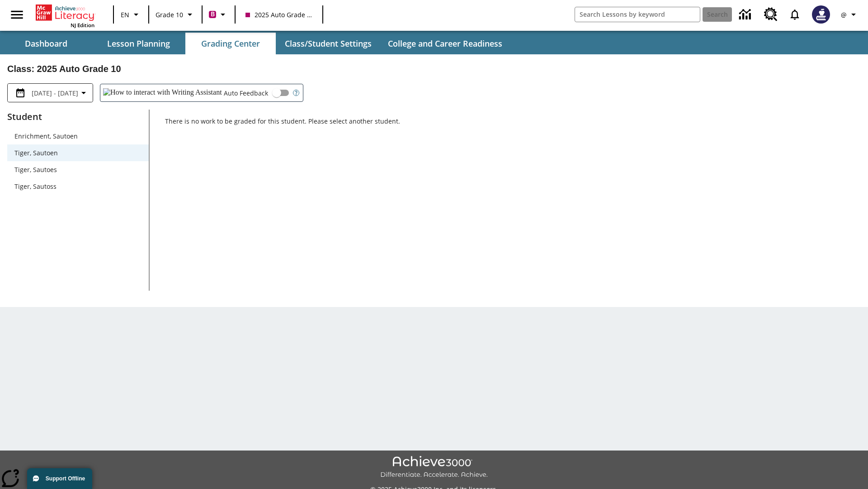 The image size is (868, 489). I want to click on img: Avatar, so click(821, 15).